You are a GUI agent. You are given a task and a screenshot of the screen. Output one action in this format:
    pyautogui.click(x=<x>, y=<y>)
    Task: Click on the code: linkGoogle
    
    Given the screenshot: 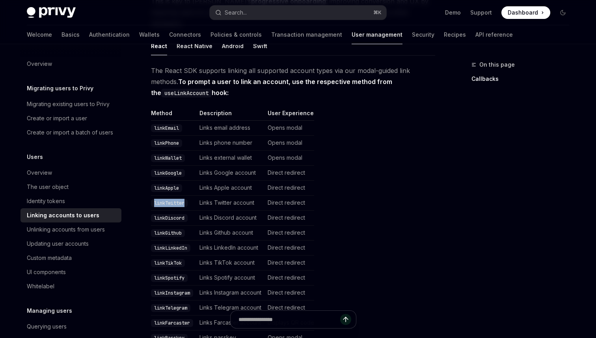 What is the action you would take?
    pyautogui.click(x=168, y=173)
    